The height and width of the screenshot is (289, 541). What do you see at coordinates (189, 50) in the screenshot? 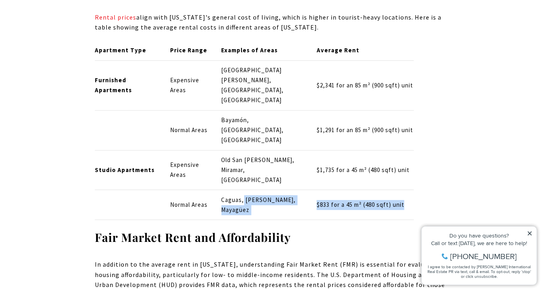
I see `strong: Price Range` at bounding box center [189, 50].